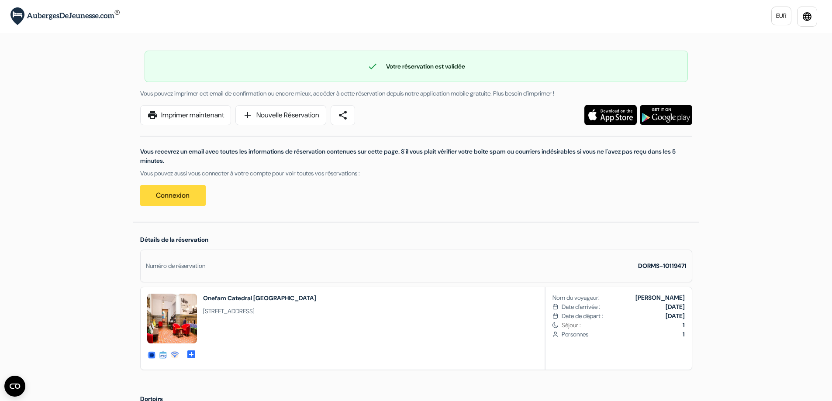 The height and width of the screenshot is (401, 832). Describe the element at coordinates (416, 66) in the screenshot. I see `div: Votre réservation est validée` at that location.